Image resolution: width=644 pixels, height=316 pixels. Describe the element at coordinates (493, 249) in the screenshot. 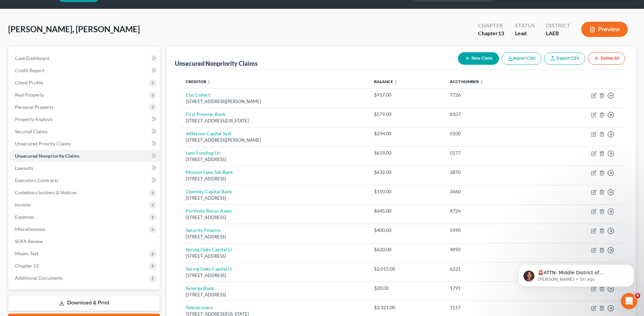

I see `div: 4892` at that location.